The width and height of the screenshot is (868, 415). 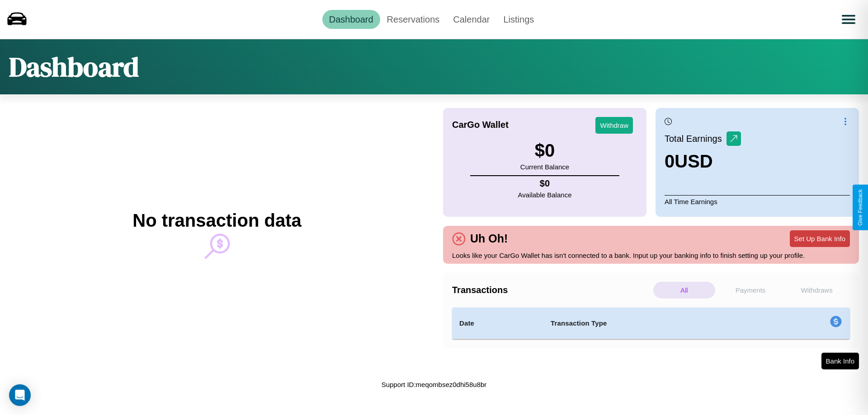 I want to click on div: Give Feedback, so click(x=860, y=208).